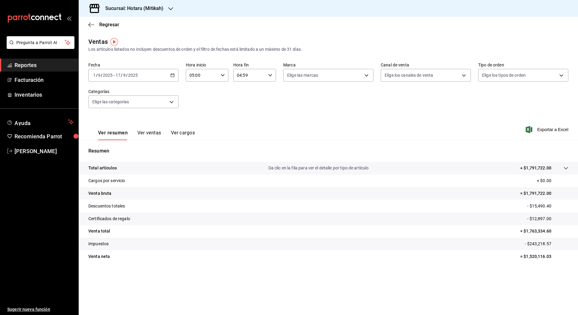 This screenshot has height=315, width=578. I want to click on p: Certificados de regalo, so click(109, 219).